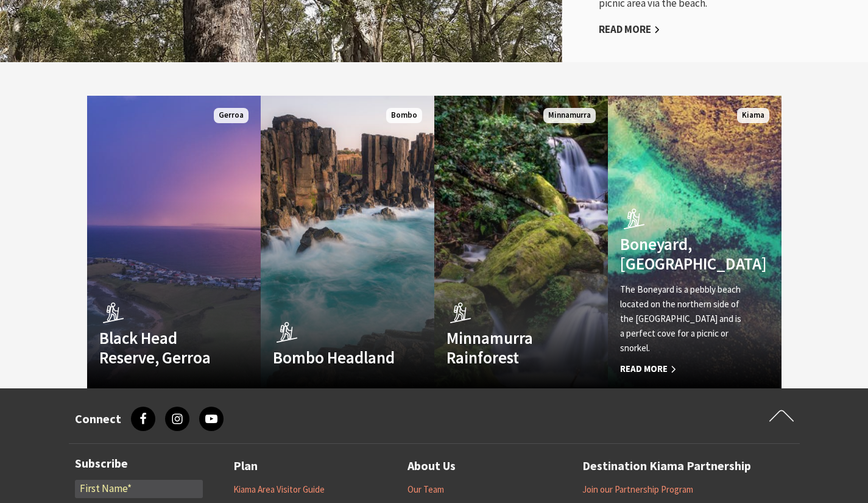 This screenshot has height=503, width=868. Describe the element at coordinates (98, 419) in the screenshot. I see `h3: Connect` at that location.